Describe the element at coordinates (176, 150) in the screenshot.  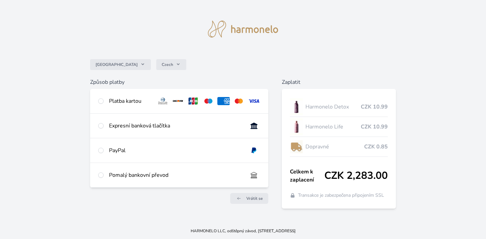
I see `div: PayPal` at that location.